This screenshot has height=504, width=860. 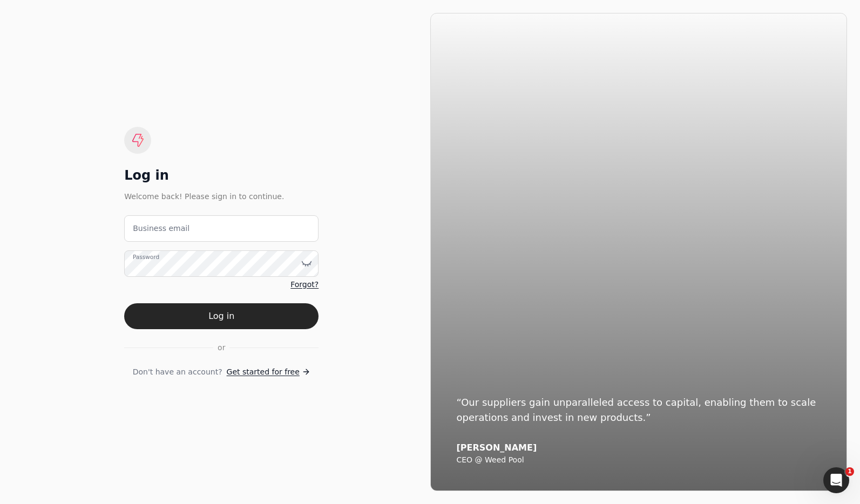 I want to click on span: Don't have an account?, so click(x=178, y=372).